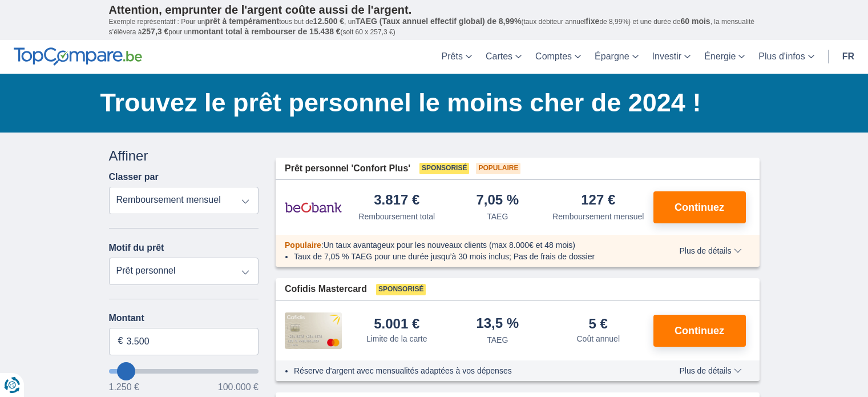 The width and height of the screenshot is (868, 397). What do you see at coordinates (397, 200) in the screenshot?
I see `div: 3.817 €` at bounding box center [397, 200].